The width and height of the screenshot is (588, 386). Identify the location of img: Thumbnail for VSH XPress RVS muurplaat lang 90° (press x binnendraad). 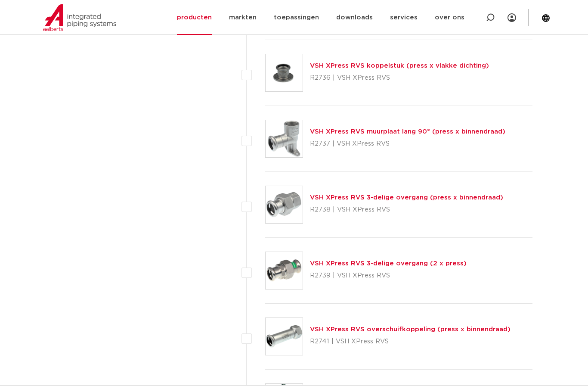
(285, 138).